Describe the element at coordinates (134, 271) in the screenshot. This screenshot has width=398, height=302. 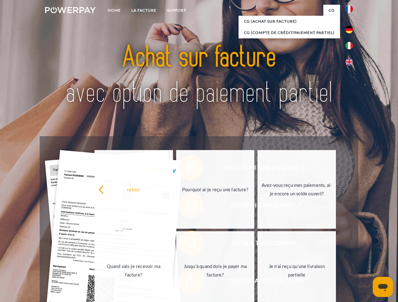
I see `div: Quand vais-je recevoir ma facture?` at that location.